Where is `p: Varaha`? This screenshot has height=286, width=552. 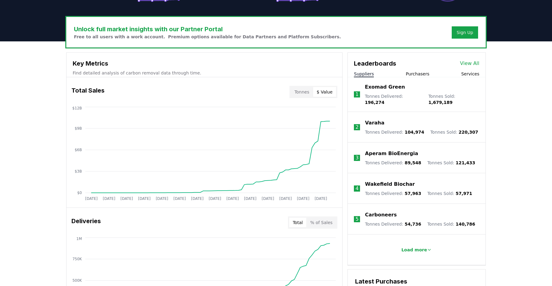
p: Varaha is located at coordinates (374, 123).